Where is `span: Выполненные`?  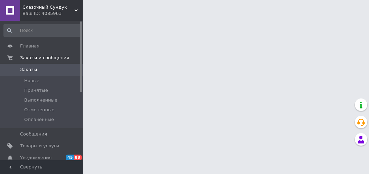
span: Выполненные is located at coordinates (41, 100).